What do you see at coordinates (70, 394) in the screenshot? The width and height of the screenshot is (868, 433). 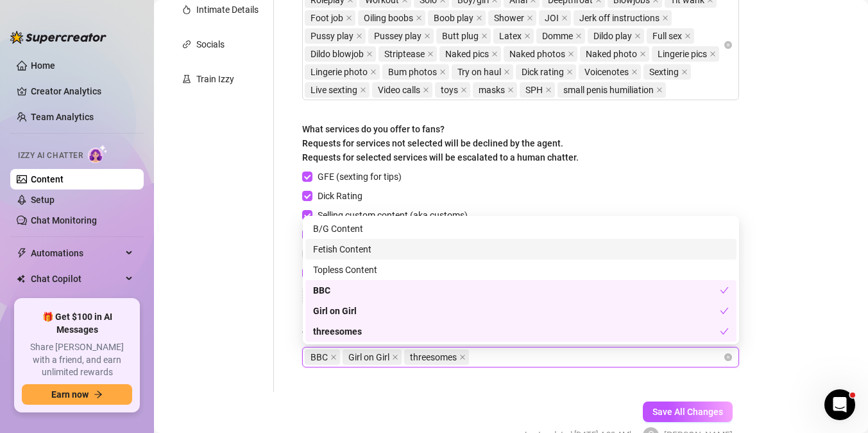 I see `span: Earn now` at bounding box center [70, 394].